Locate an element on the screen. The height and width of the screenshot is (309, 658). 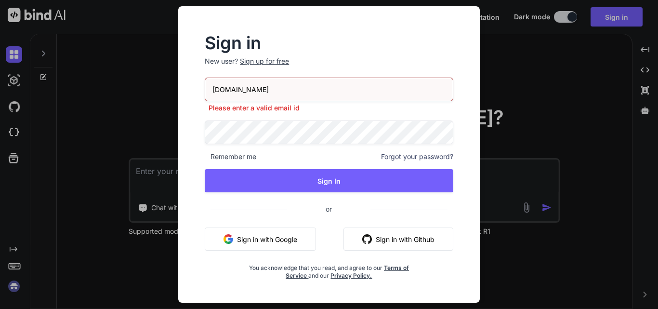
p: New user? is located at coordinates (329, 67).